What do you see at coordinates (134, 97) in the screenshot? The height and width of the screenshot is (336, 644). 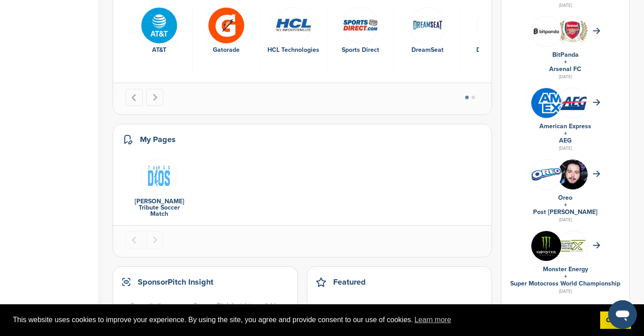 I see `button: Go to last slide` at bounding box center [134, 97].